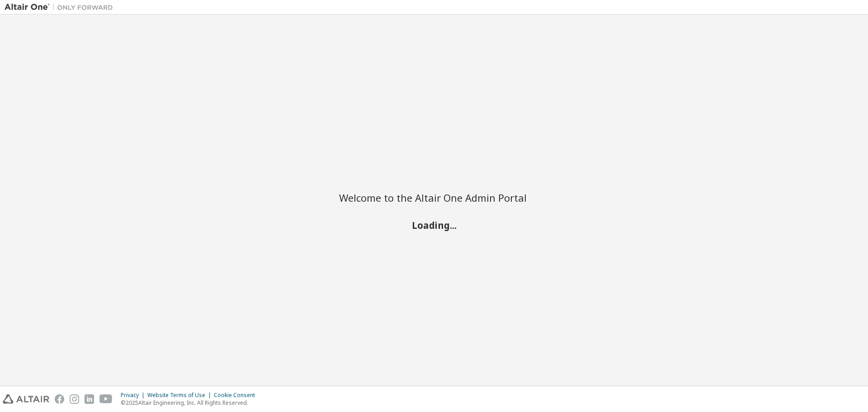  I want to click on p: © 2025 Altair Engineering, Inc. All Rights Reserved., so click(190, 402).